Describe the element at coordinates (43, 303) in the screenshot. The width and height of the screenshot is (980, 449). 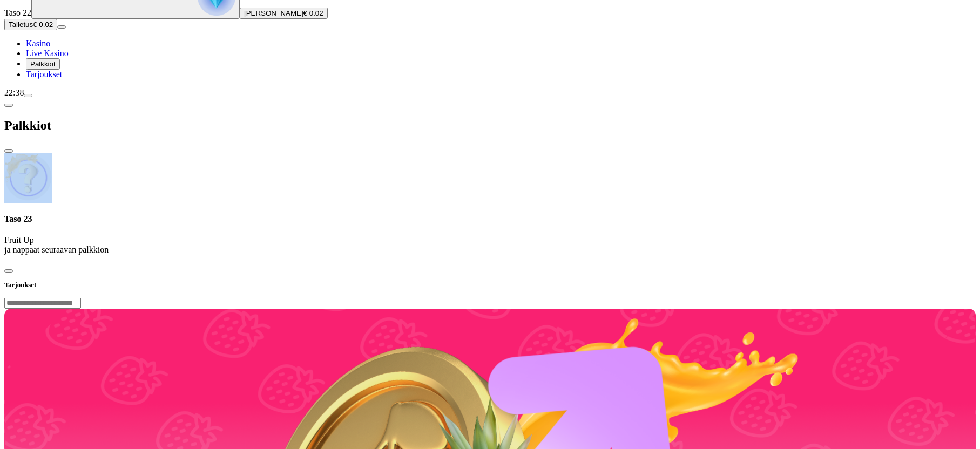
I see `input: Search` at that location.